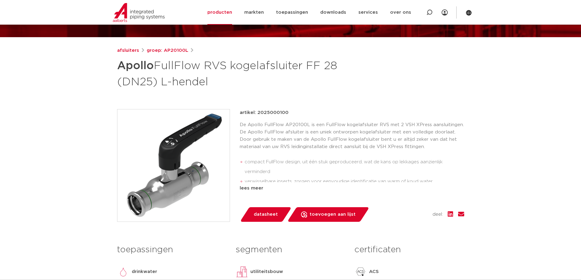 This screenshot has width=581, height=280. What do you see at coordinates (144, 272) in the screenshot?
I see `p: drinkwater` at bounding box center [144, 272].